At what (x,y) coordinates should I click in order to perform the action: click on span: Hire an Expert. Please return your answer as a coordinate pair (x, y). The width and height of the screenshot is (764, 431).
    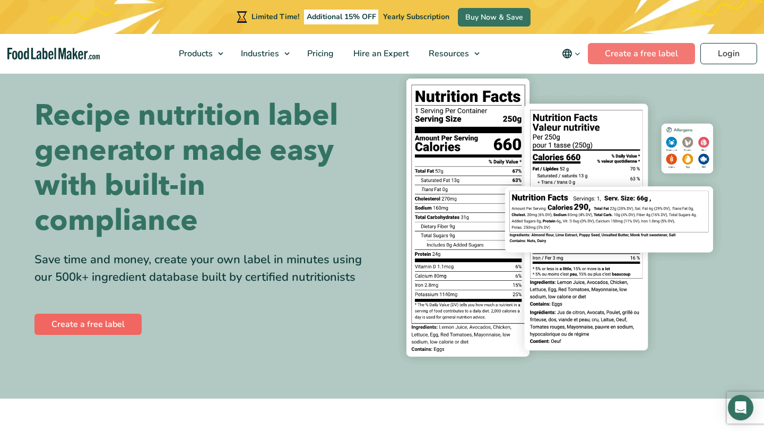
    Looking at the image, I should click on (380, 54).